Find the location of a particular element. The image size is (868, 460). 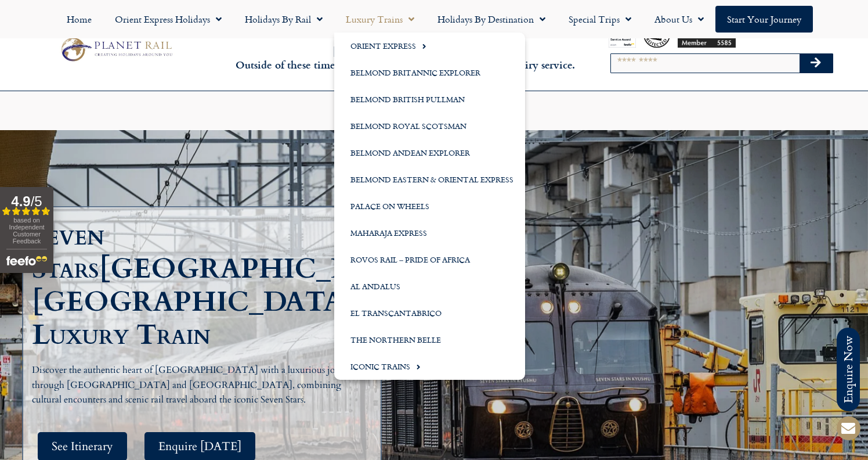

a: Maharaja Express is located at coordinates (429, 233).